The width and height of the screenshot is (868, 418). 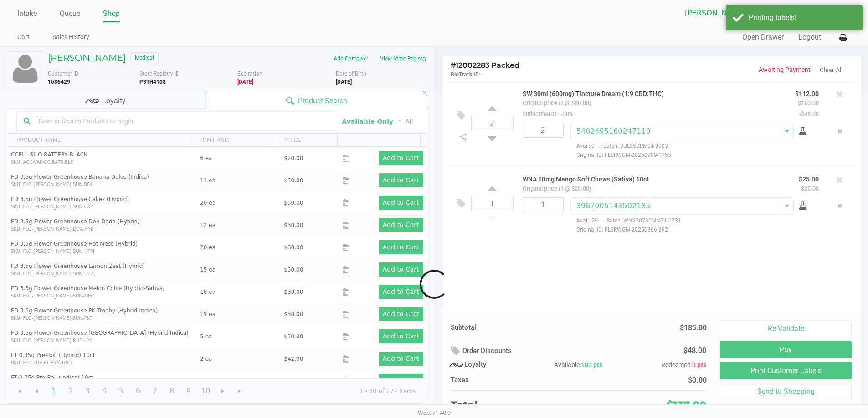 What do you see at coordinates (153, 82) in the screenshot?
I see `b: P3TH4108` at bounding box center [153, 82].